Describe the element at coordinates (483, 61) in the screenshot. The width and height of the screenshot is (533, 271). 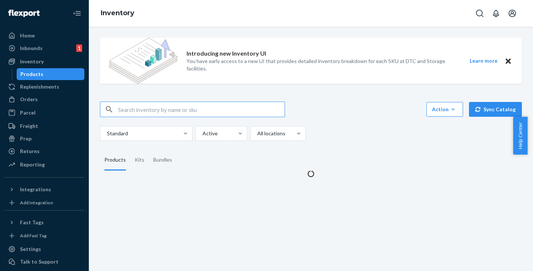
I see `button: Learn more` at that location.